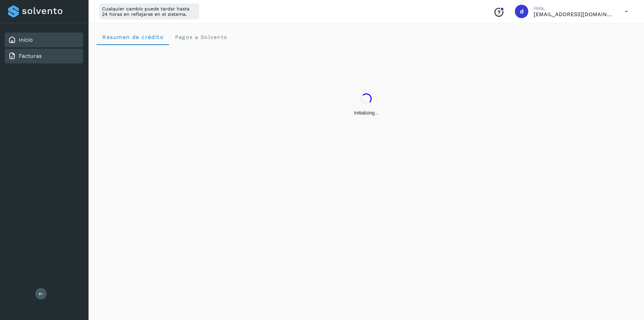 The width and height of the screenshot is (644, 320). Describe the element at coordinates (26, 40) in the screenshot. I see `a: Inicio` at that location.